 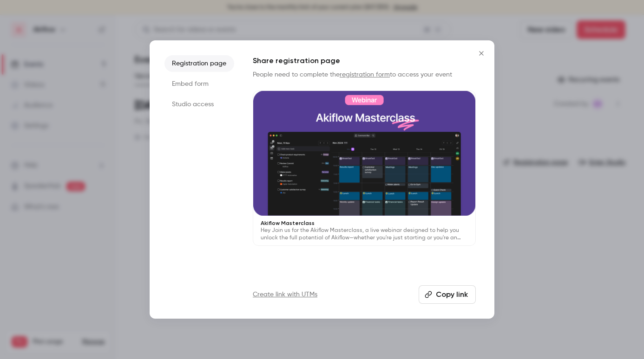 What do you see at coordinates (364, 168) in the screenshot?
I see `a: Akiflow MasterclassHey Join us for the Akiflow Masterclass, a live webinar designed to help you u...` at bounding box center [364, 168].